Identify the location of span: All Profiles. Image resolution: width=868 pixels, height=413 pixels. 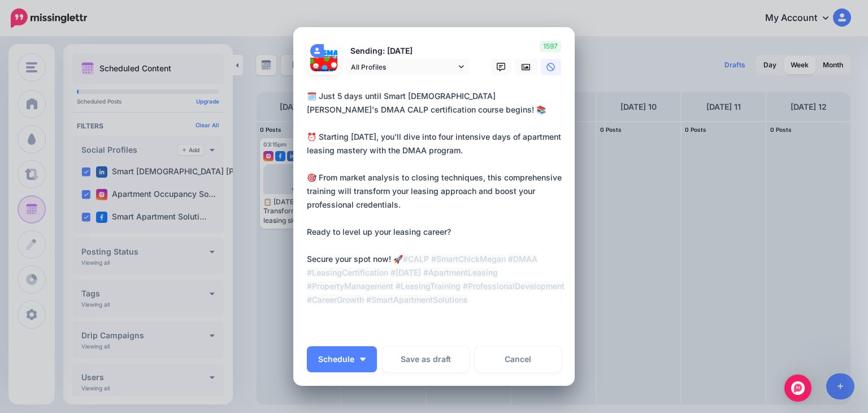
(404, 67).